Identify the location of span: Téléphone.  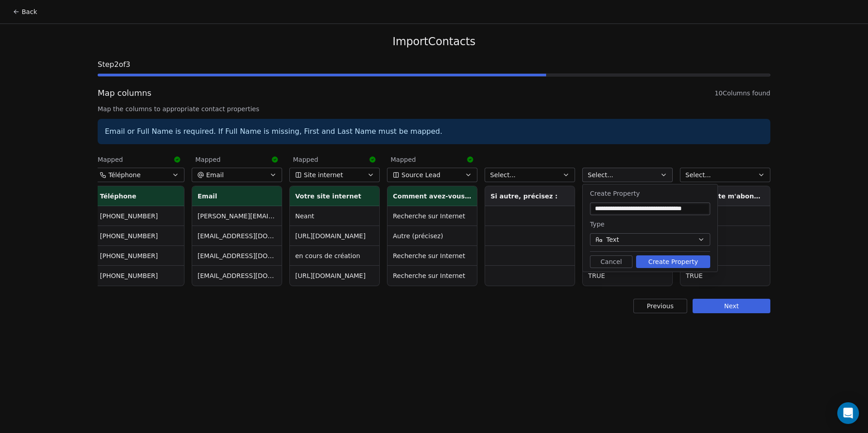
(124, 175).